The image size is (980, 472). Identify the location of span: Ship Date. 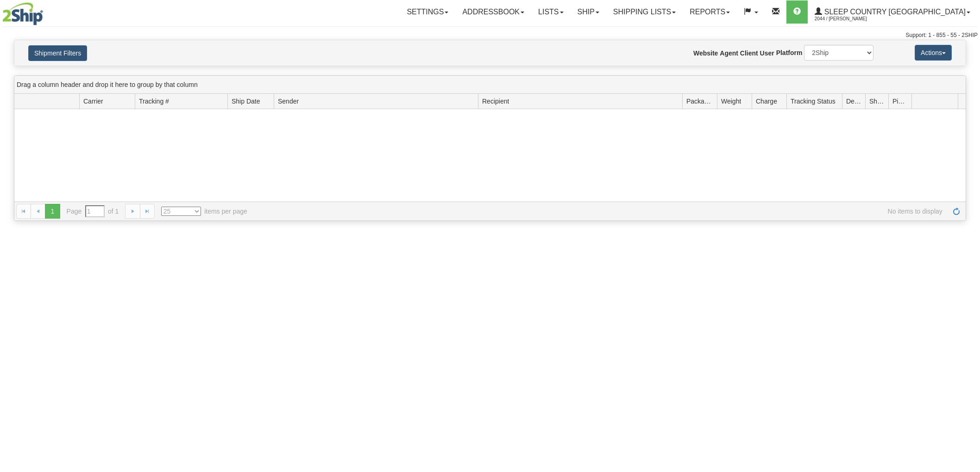
(246, 101).